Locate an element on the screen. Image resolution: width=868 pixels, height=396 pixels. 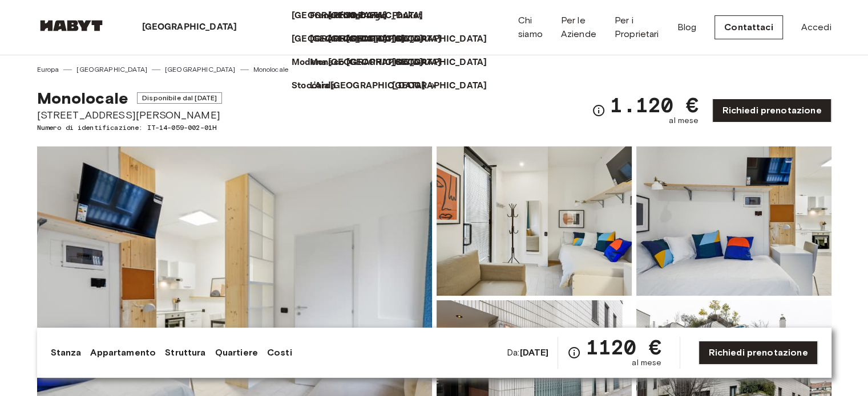
a: Monolocale is located at coordinates (271, 70).